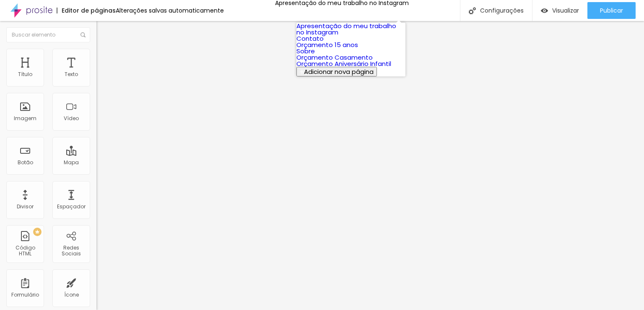  What do you see at coordinates (88, 11) in the screenshot?
I see `font: Editor de páginas` at bounding box center [88, 11].